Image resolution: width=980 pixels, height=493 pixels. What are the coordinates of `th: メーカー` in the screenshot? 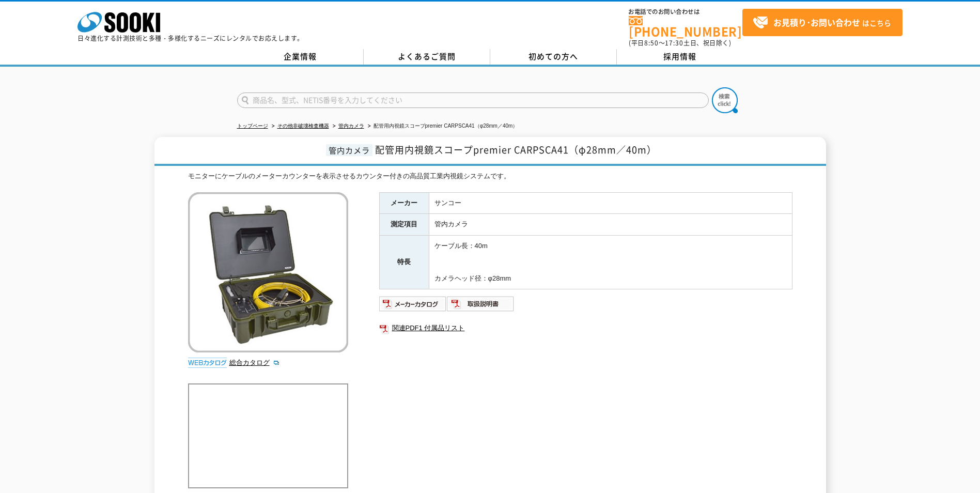 It's located at (404, 203).